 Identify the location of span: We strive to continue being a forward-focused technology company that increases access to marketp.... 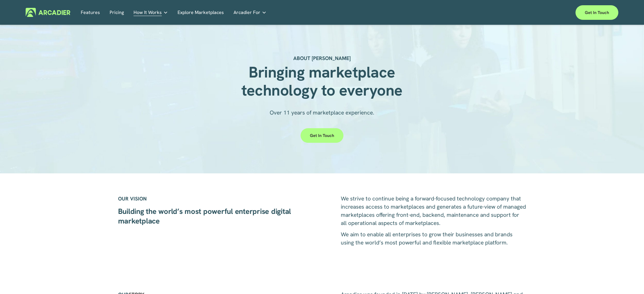
(434, 211).